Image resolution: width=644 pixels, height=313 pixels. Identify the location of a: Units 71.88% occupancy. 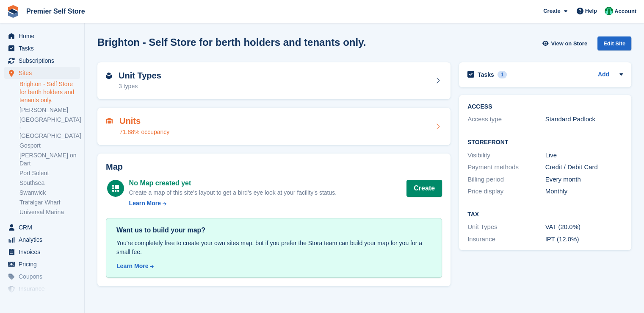
(274, 126).